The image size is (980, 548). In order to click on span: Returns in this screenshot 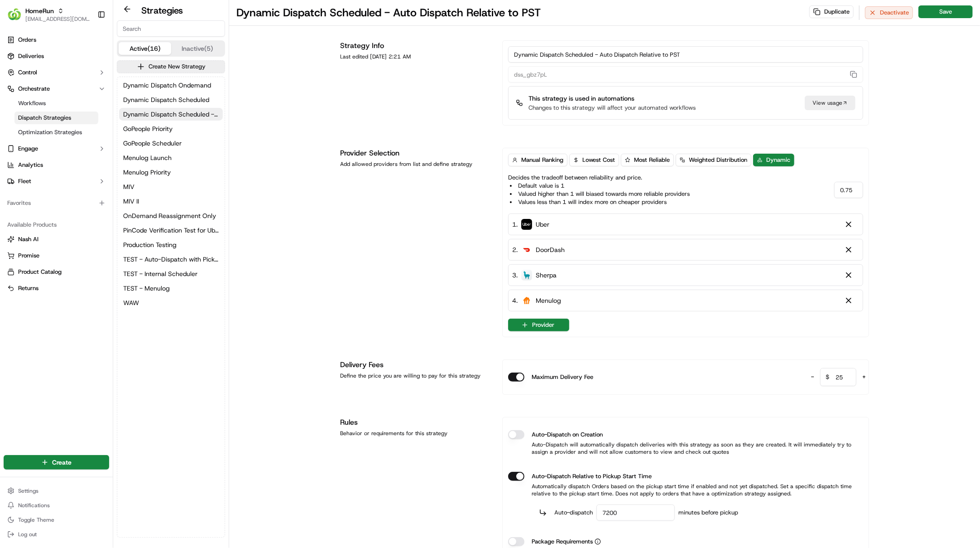, I will do `click(28, 288)`.